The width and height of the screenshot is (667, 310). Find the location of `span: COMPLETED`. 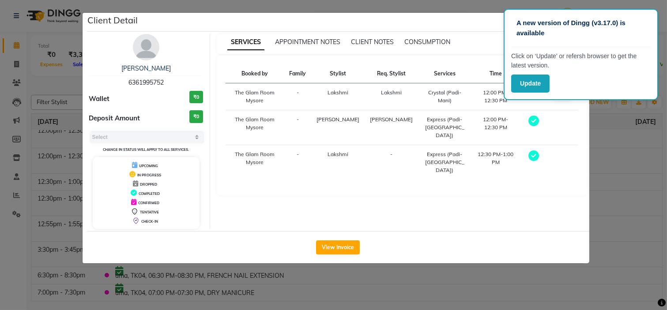

span: COMPLETED is located at coordinates (149, 194).